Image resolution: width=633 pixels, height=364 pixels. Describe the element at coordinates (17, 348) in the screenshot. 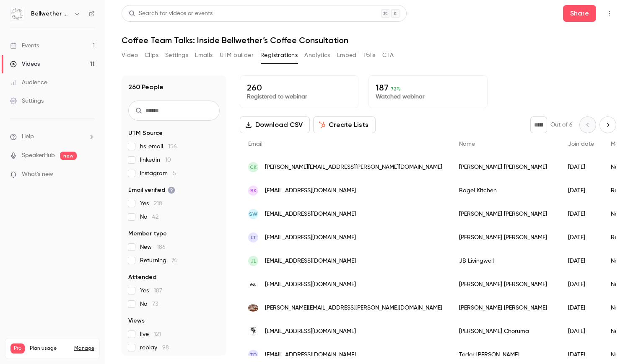

I see `span: Pro` at that location.